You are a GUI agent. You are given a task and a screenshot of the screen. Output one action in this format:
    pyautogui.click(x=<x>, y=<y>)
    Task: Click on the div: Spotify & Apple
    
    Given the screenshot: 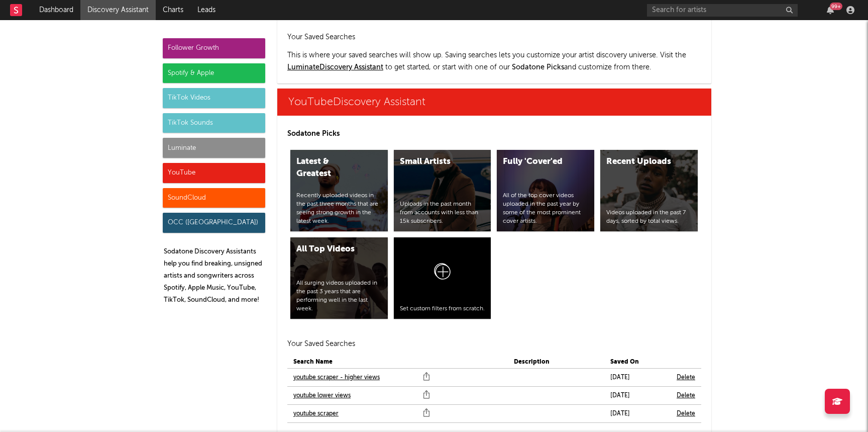 What is the action you would take?
    pyautogui.click(x=214, y=73)
    